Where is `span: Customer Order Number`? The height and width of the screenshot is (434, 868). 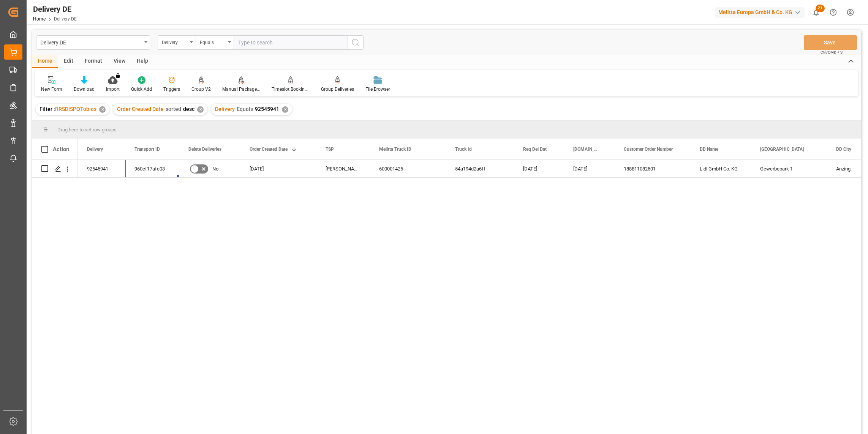
span: Customer Order Number is located at coordinates (648, 149).